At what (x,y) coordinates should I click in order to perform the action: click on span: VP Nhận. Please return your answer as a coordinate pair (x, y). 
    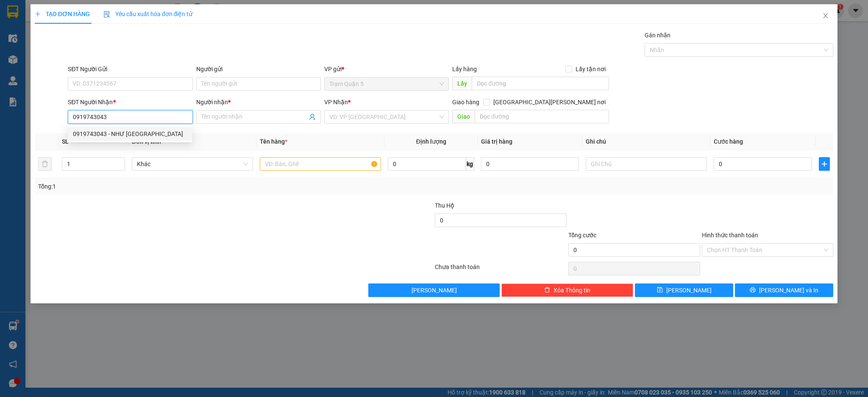
    Looking at the image, I should click on (336, 102).